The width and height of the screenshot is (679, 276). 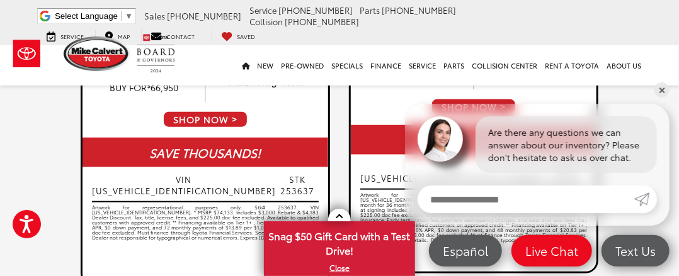 I want to click on span: Collision, so click(x=266, y=21).